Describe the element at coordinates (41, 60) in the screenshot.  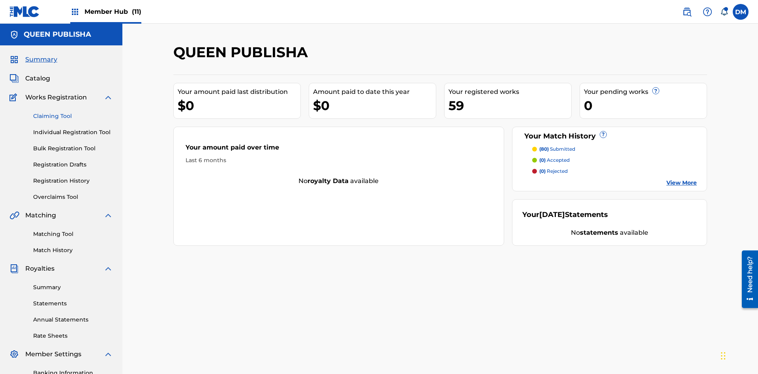
I see `span: Summary` at that location.